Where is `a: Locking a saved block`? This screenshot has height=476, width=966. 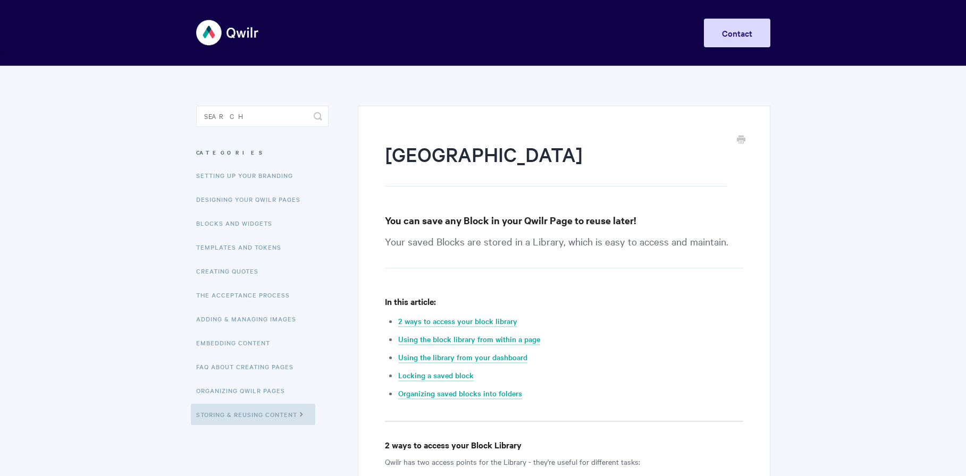 a: Locking a saved block is located at coordinates (436, 376).